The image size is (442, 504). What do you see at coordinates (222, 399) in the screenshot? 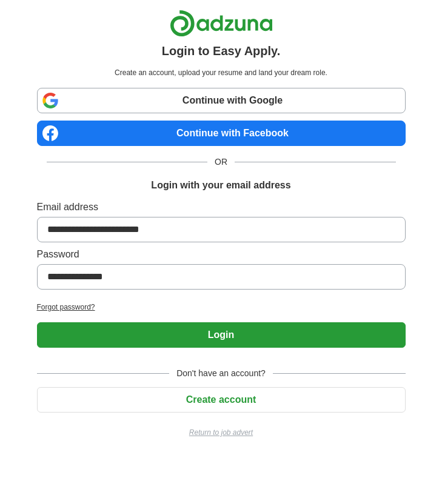
I see `a: Create account` at bounding box center [222, 399].